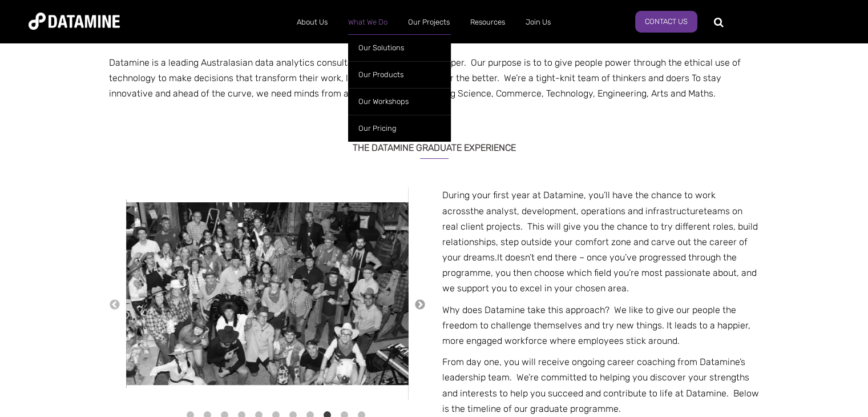  Describe the element at coordinates (600, 242) in the screenshot. I see `p: During your first year at Datamine, you’ll have the chance to work across teams on real client pr...` at that location.